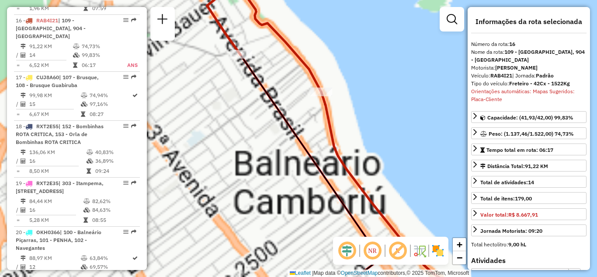 The image size is (597, 277). I want to click on td: 14, so click(51, 55).